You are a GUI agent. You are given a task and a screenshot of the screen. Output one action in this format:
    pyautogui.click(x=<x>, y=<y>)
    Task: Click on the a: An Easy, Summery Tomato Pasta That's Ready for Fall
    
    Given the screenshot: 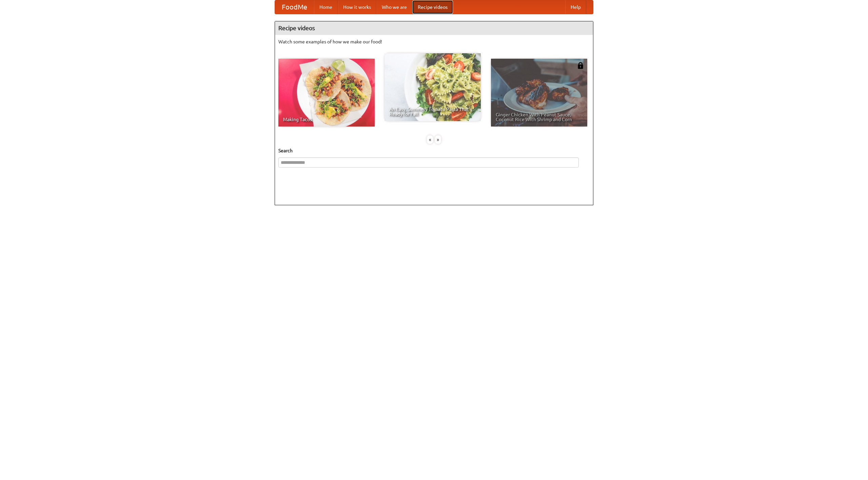 What is the action you would take?
    pyautogui.click(x=432, y=87)
    